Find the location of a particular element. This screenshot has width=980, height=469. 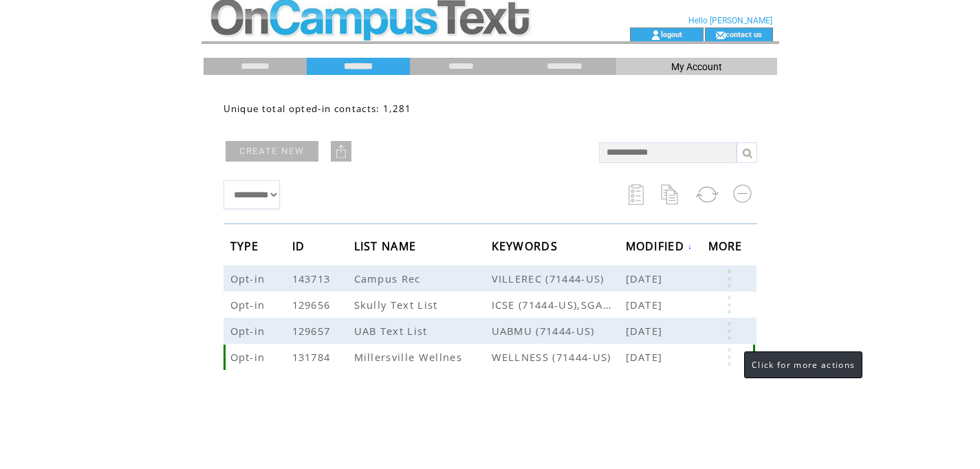

img: contact_us_icon.gif is located at coordinates (720, 35).